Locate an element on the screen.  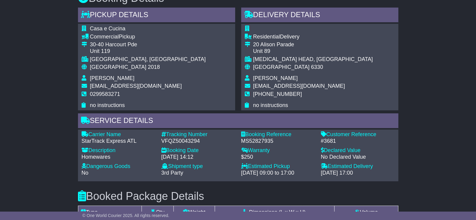
span: Commercial is located at coordinates (104, 37).